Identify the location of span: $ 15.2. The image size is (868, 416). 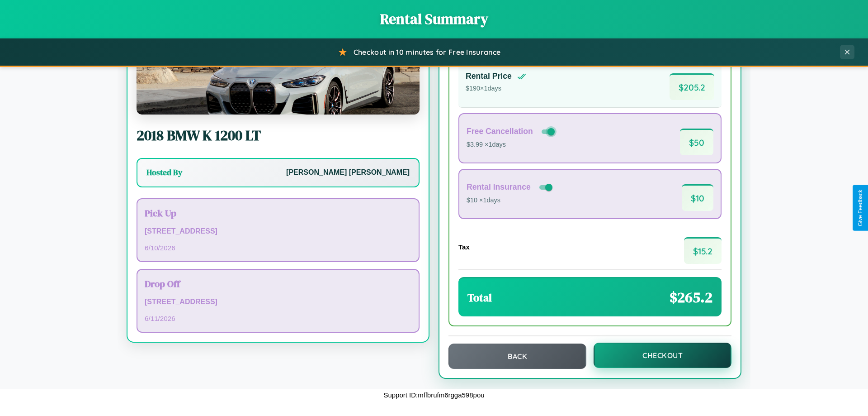
(703, 250).